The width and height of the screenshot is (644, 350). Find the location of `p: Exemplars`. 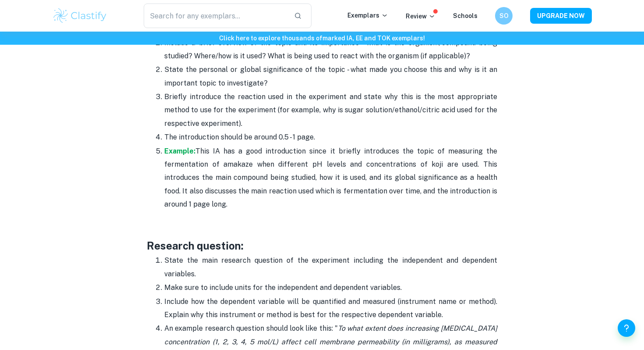

p: Exemplars is located at coordinates (368, 16).